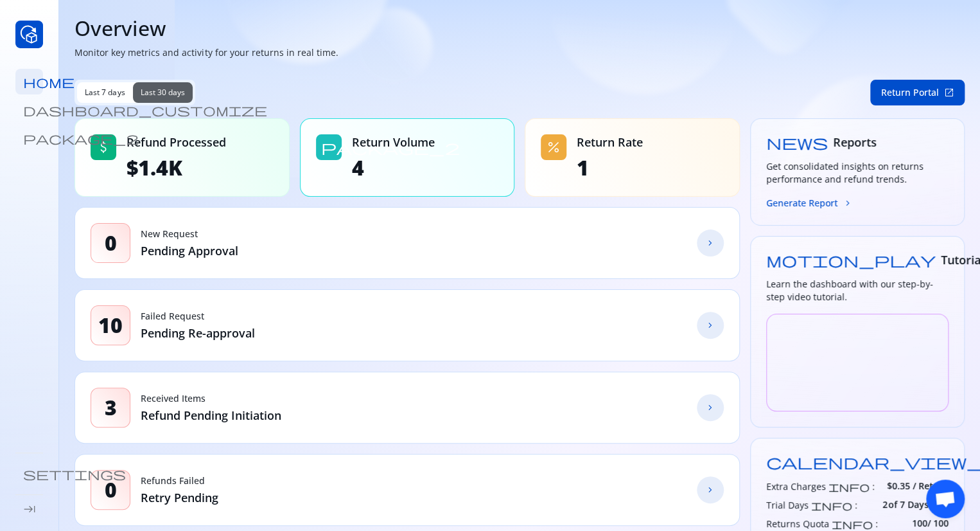  Describe the element at coordinates (145, 110) in the screenshot. I see `span: dashboard_customize` at that location.